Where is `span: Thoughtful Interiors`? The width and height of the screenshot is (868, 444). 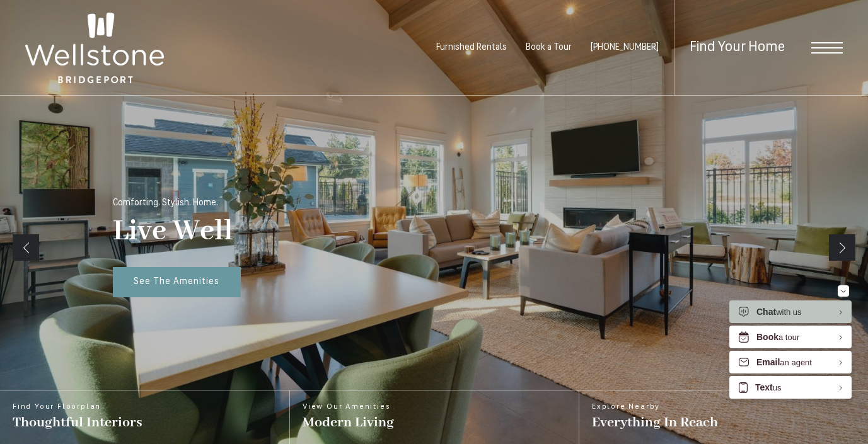 span: Thoughtful Interiors is located at coordinates (78, 423).